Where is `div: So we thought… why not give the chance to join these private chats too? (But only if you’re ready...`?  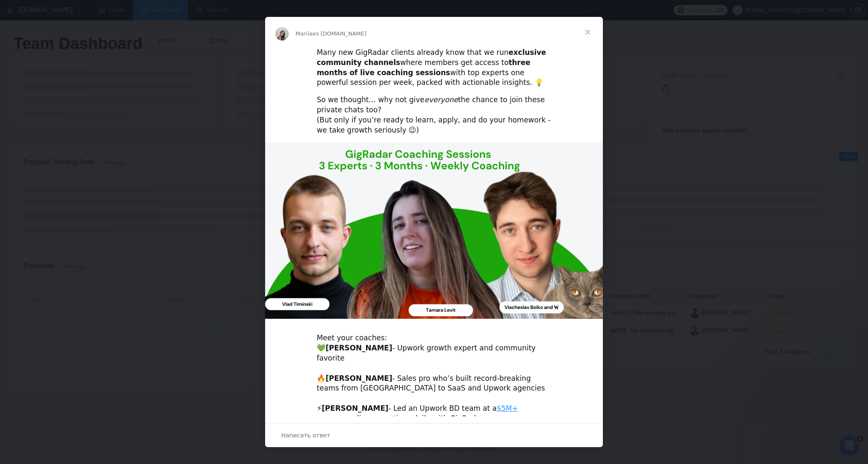
div: So we thought… why not give the chance to join these private chats too? (But only if you’re ready... is located at coordinates (434, 115).